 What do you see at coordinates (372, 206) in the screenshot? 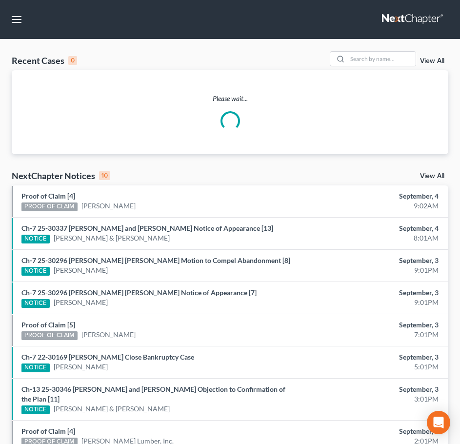
I see `div: 9:02AM` at bounding box center [372, 206].